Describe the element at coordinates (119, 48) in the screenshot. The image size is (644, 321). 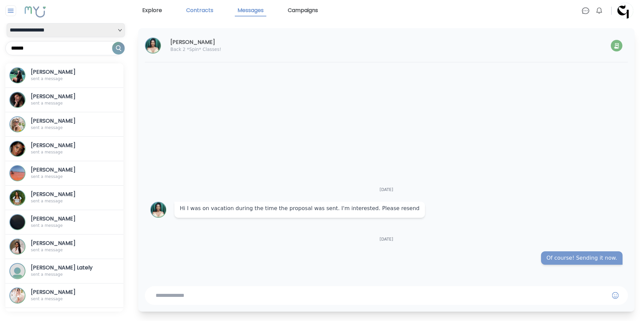
I see `img: Search` at that location.